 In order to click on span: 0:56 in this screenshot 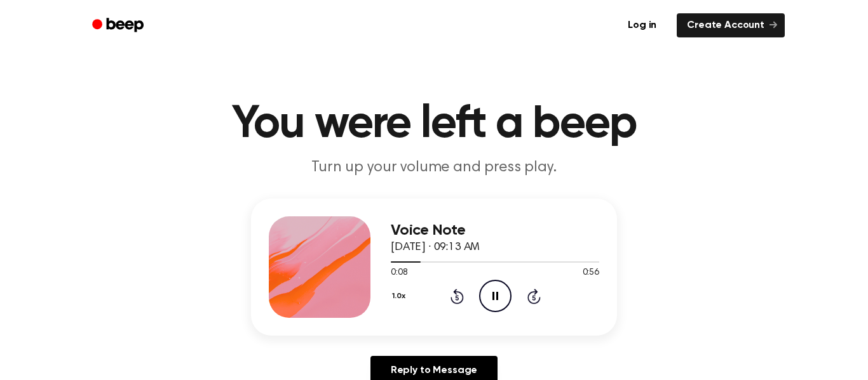, I will do `click(591, 273)`.